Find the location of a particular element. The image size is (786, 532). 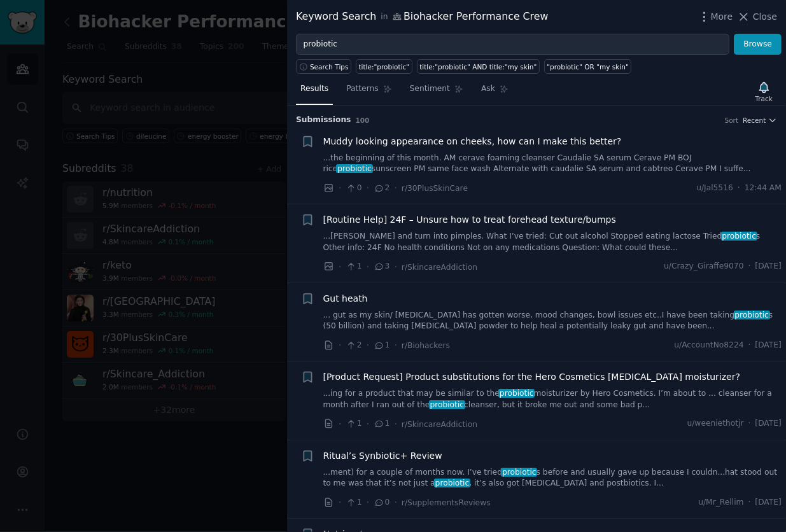

a: "probiotic" OR "my skin" is located at coordinates (587, 66).